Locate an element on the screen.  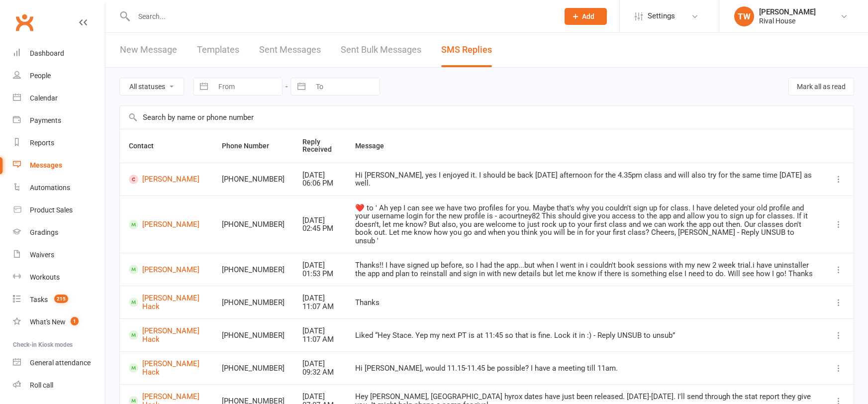
span: Add is located at coordinates (588, 17).